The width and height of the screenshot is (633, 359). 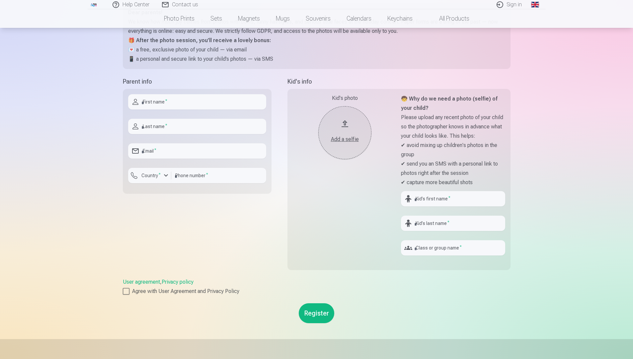 What do you see at coordinates (399, 82) in the screenshot?
I see `h5: Kid's info` at bounding box center [399, 82].